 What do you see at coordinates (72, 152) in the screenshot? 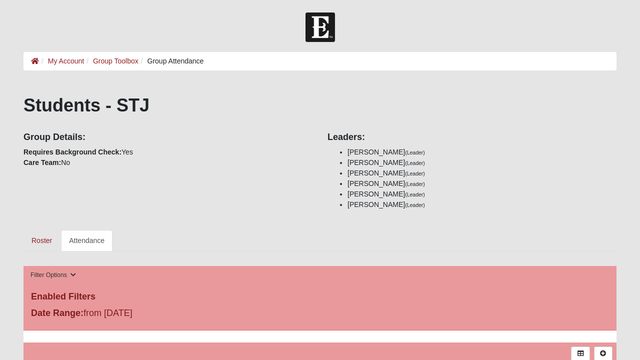
I see `strong: Requires Background Check:` at bounding box center [72, 152].